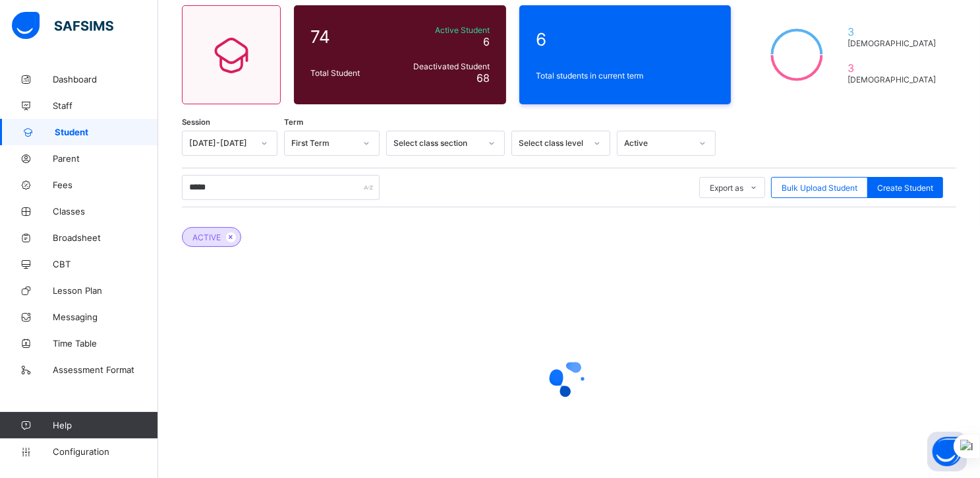  I want to click on span: 74, so click(351, 37).